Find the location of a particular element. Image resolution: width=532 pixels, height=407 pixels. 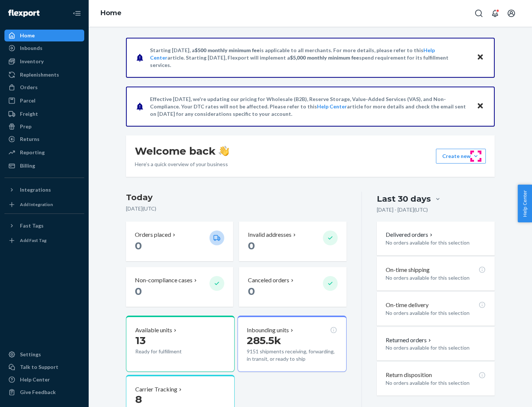

button: Fast Tags is located at coordinates (44, 225).